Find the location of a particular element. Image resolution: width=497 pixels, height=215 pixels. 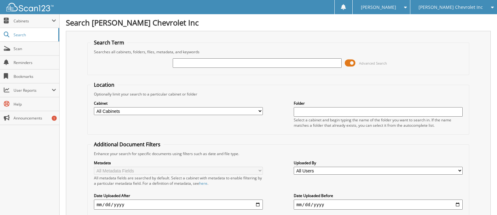

span: Advanced Search is located at coordinates (373, 63).